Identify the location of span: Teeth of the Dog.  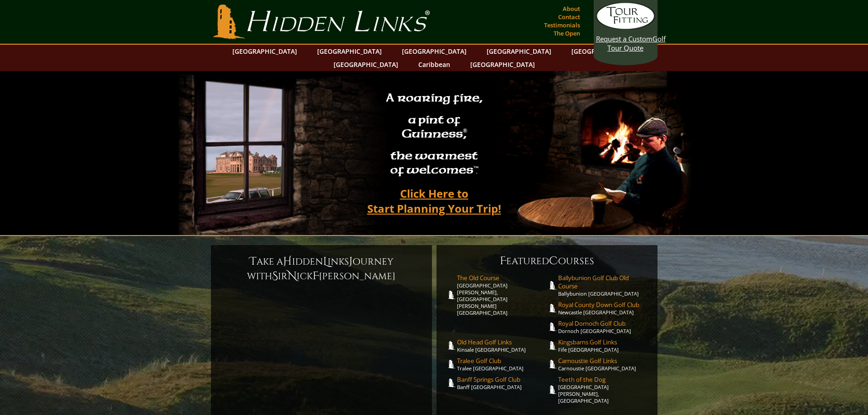
(604, 380).